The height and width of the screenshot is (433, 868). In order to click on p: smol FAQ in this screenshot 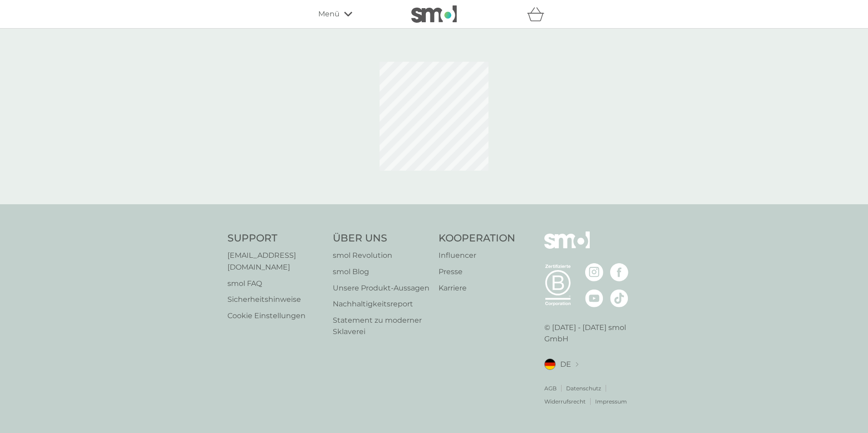, I will do `click(275, 284)`.